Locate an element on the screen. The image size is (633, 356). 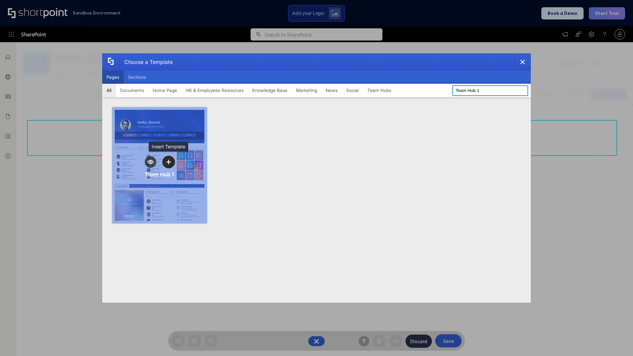
button: Team Hubs is located at coordinates (379, 90).